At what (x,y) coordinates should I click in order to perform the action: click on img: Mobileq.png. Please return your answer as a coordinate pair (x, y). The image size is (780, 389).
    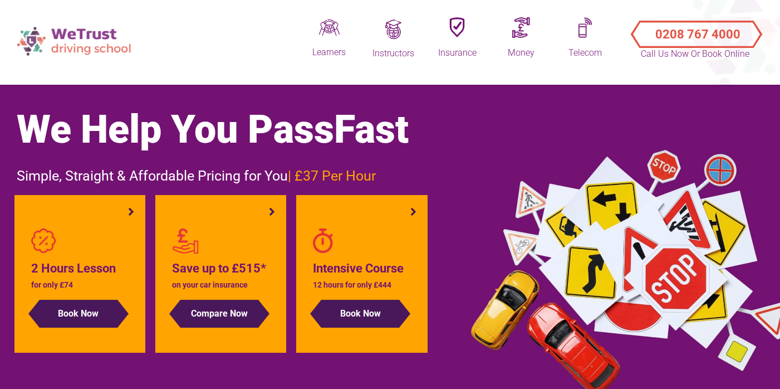
    Looking at the image, I should click on (585, 27).